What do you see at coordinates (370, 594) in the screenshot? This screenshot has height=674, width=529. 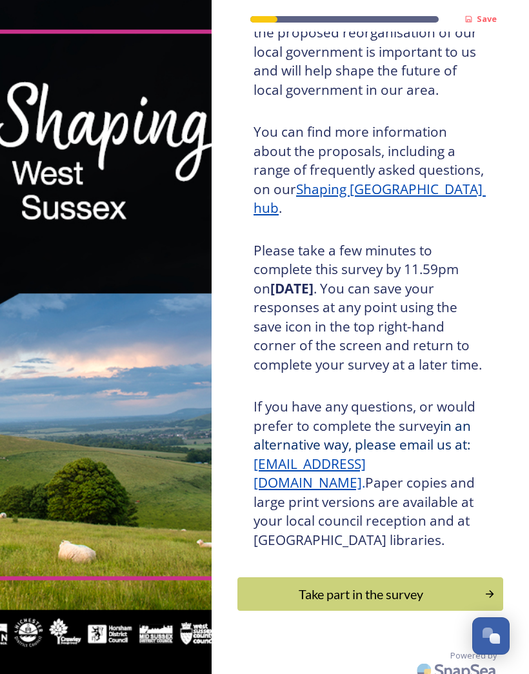 I see `button: Continue` at bounding box center [370, 594].